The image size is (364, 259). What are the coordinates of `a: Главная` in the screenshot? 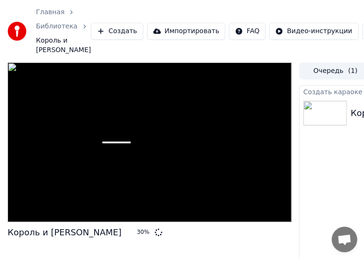 It's located at (50, 12).